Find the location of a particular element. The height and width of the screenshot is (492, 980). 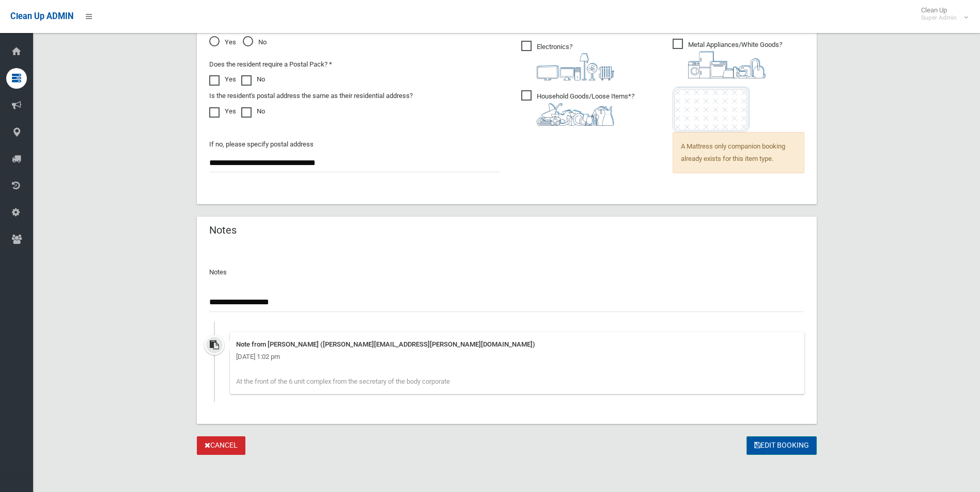

img: b13cc3517677393f34c0a387616ef184.png is located at coordinates (575, 114).